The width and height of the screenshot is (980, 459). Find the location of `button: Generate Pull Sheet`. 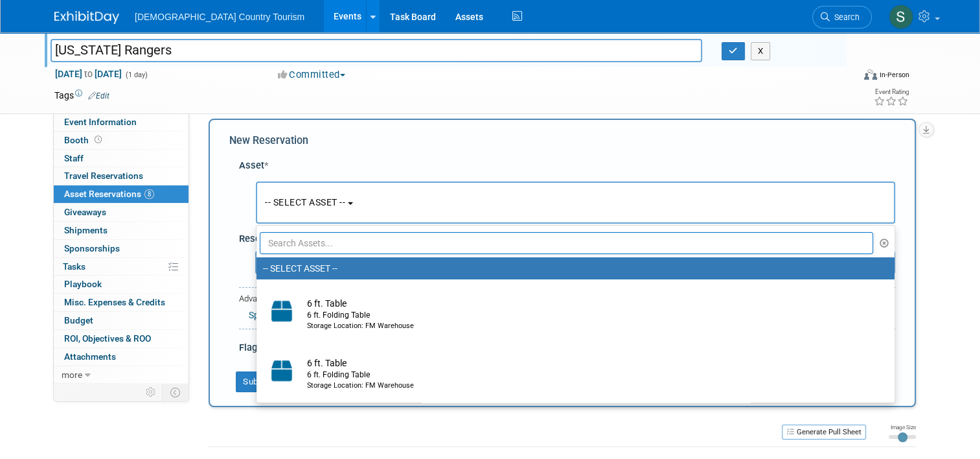

button: Generate Pull Sheet is located at coordinates (824, 432).